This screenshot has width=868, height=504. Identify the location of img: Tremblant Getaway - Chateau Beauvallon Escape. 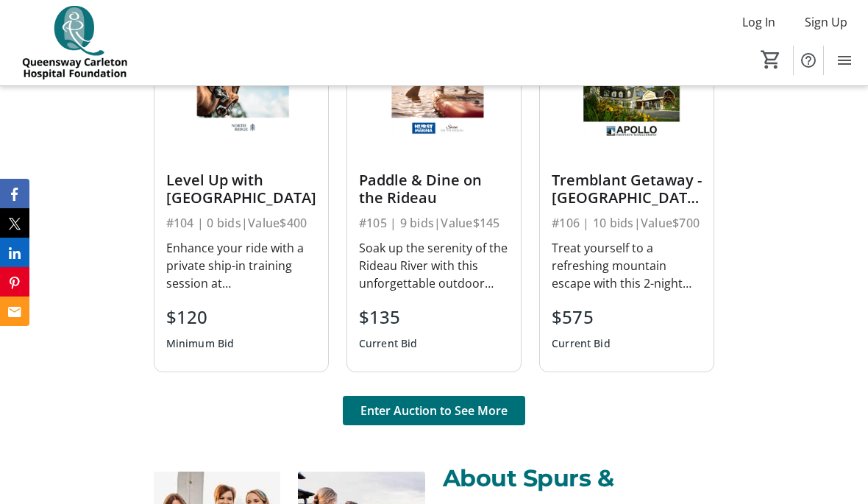
(627, 91).